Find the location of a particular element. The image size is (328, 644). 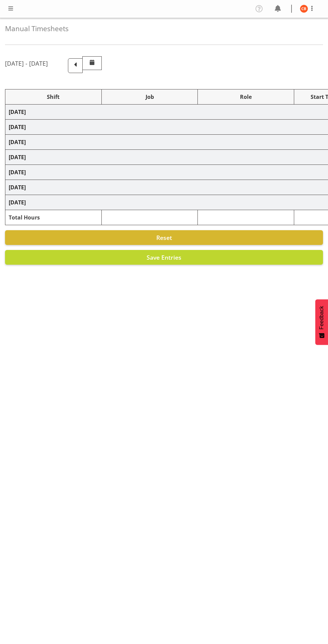

span: Save Entries is located at coordinates (164, 257).